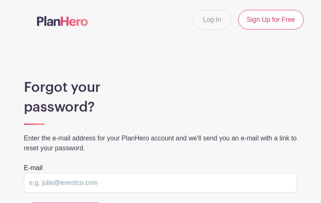  What do you see at coordinates (161, 87) in the screenshot?
I see `h1: Forgot your` at bounding box center [161, 87].